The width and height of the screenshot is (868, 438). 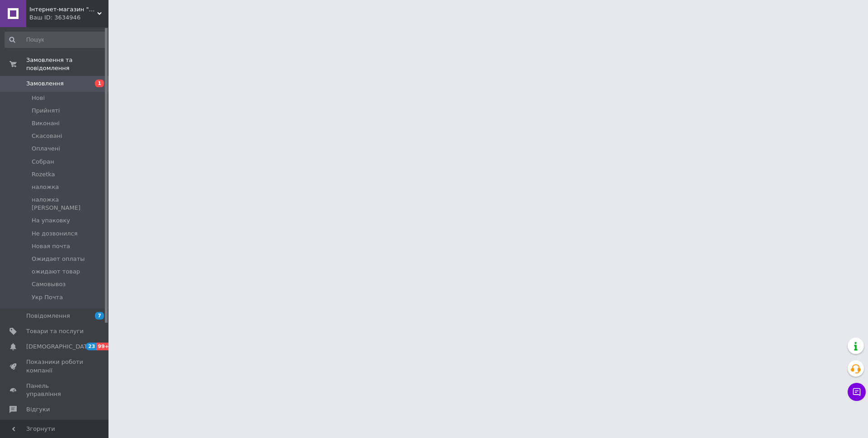 I want to click on span: Не дозвонился, so click(x=55, y=234).